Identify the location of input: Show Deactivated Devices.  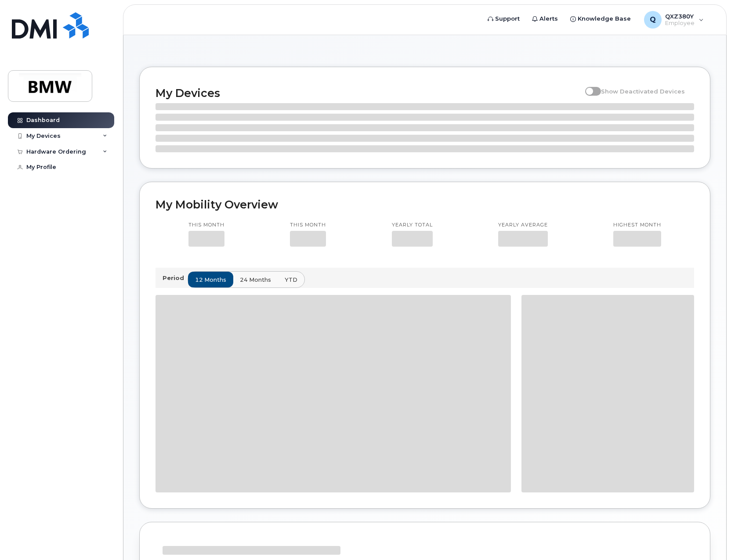
(588, 86).